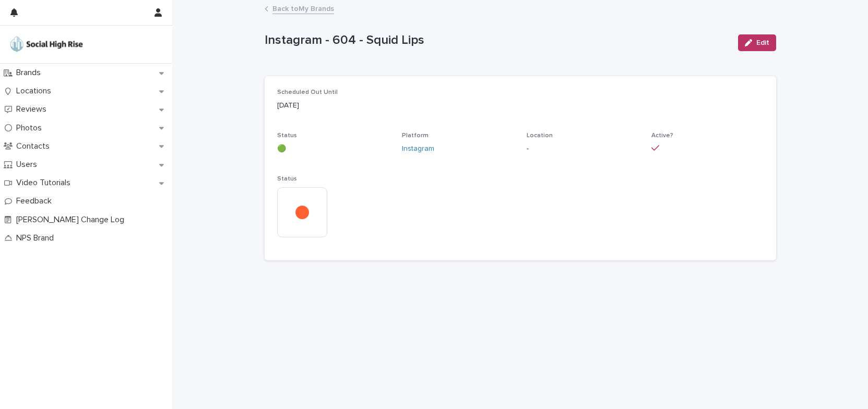 The width and height of the screenshot is (868, 409). Describe the element at coordinates (36, 201) in the screenshot. I see `p: Feedback` at that location.